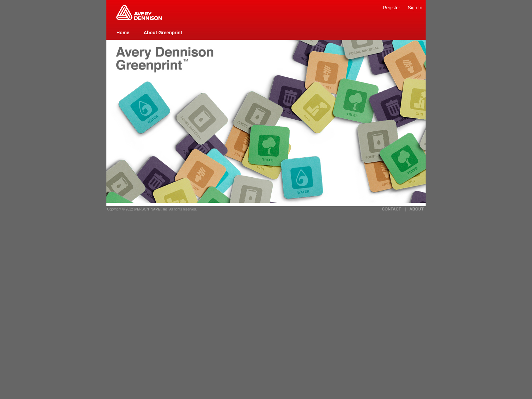 This screenshot has height=399, width=532. I want to click on a: Sign In, so click(415, 7).